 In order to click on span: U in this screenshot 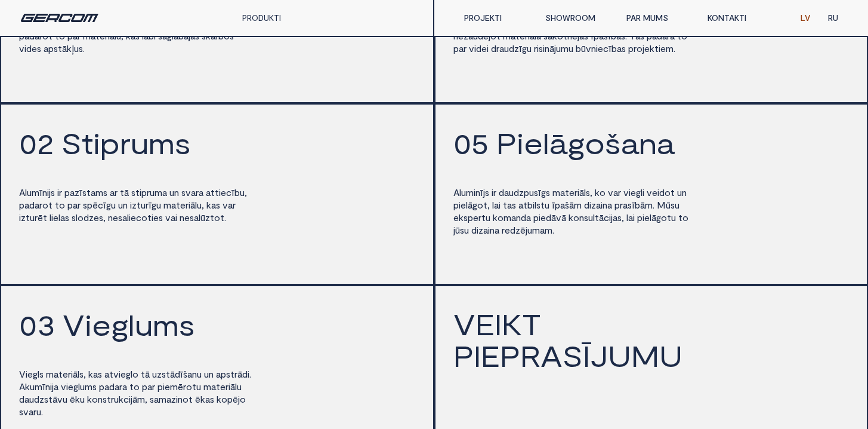, I will do `click(619, 355)`.